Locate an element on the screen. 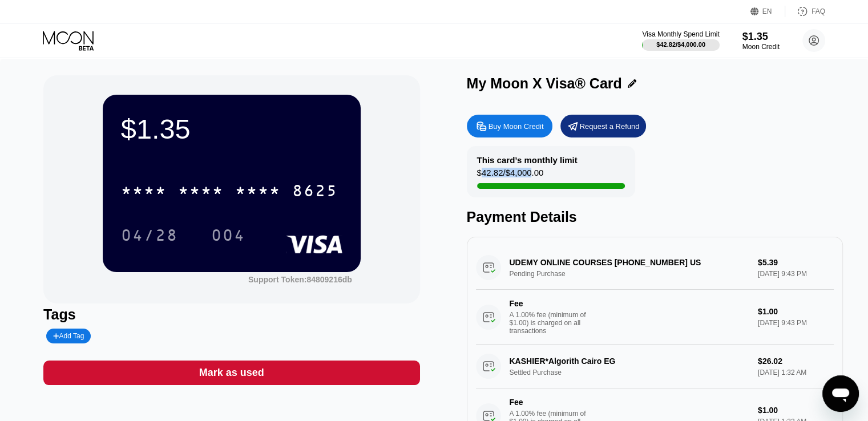  div: Tags is located at coordinates (231, 314).